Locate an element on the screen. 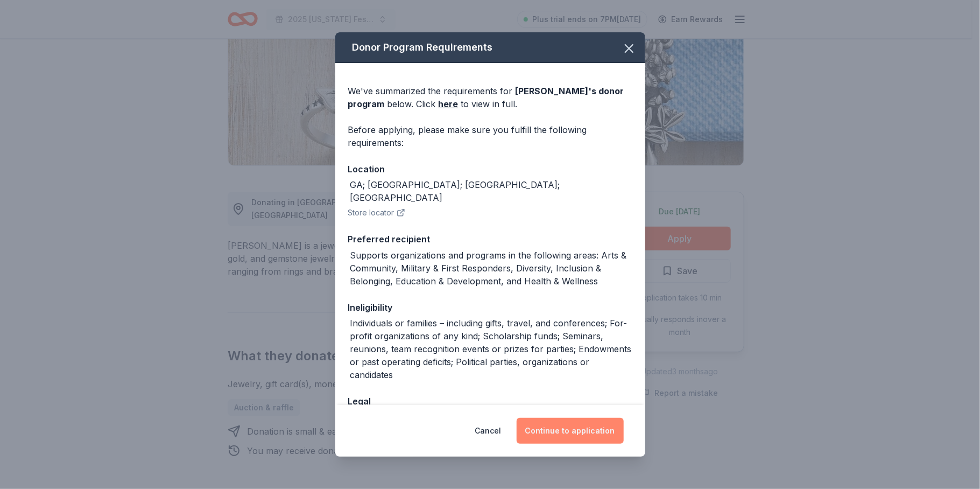  div: Preferred recipient is located at coordinates (490, 239).